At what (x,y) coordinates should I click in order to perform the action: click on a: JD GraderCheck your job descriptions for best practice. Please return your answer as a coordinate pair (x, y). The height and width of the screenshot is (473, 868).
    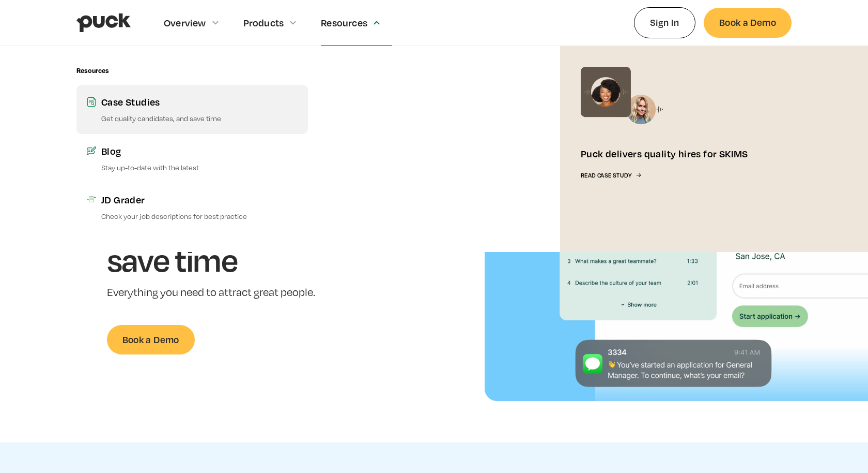
    Looking at the image, I should click on (192, 207).